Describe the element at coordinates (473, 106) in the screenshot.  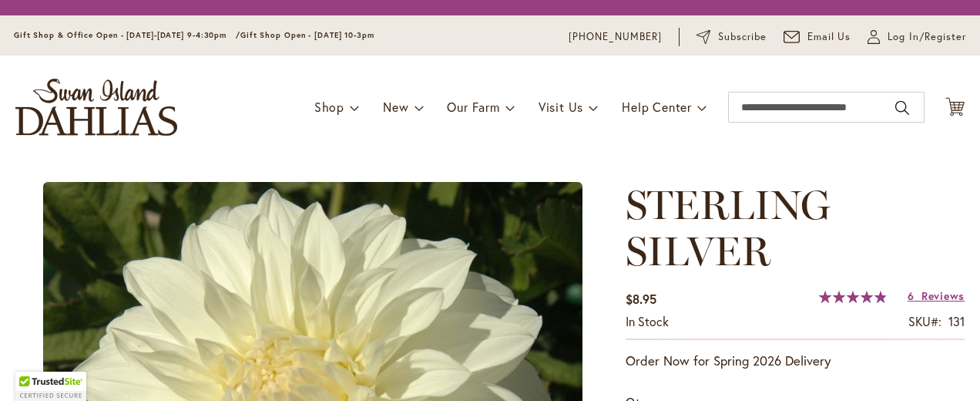
I see `span: Our Farm` at that location.